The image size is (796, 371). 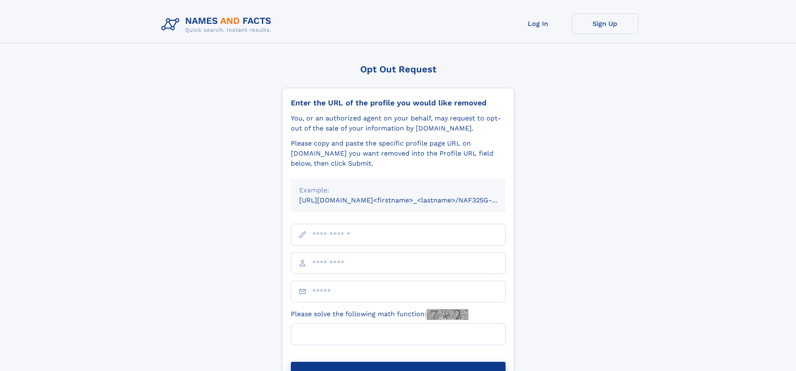 What do you see at coordinates (398, 69) in the screenshot?
I see `div: Opt Out Request` at bounding box center [398, 69].